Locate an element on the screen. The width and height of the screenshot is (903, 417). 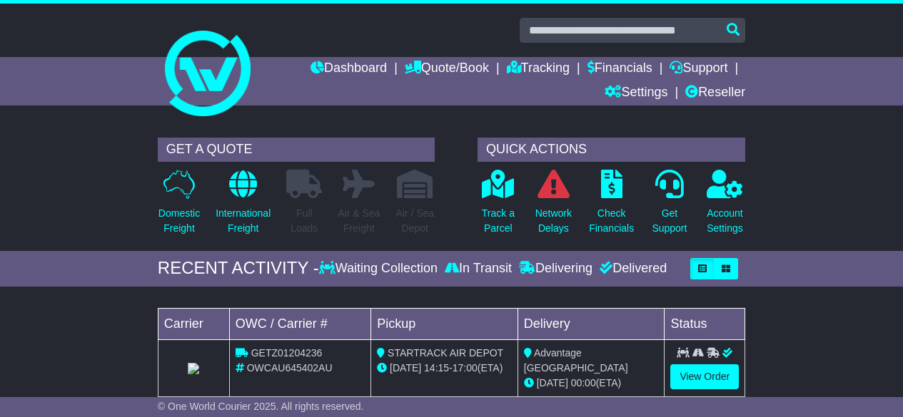
p: Check Financials is located at coordinates (611, 221).